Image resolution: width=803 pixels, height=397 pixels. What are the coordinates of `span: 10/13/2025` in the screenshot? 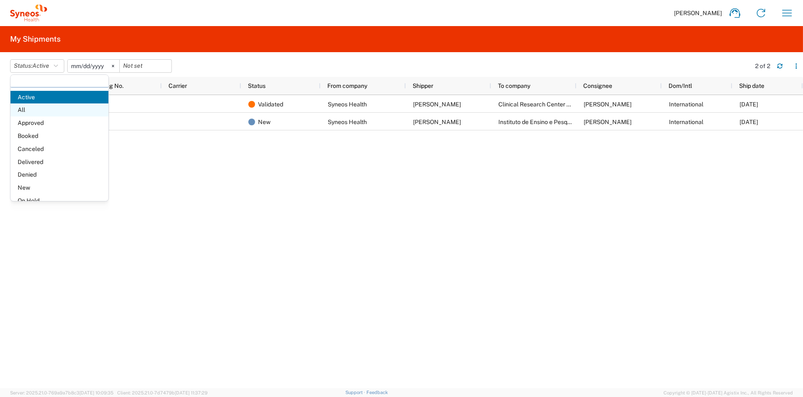 It's located at (749, 104).